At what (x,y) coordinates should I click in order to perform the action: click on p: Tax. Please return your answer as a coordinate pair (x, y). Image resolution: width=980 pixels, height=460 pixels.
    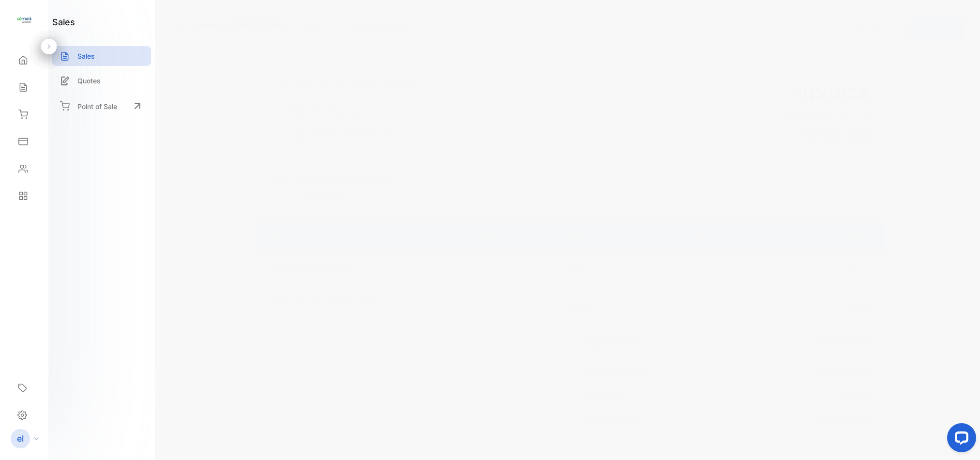
    Looking at the image, I should click on (714, 236).